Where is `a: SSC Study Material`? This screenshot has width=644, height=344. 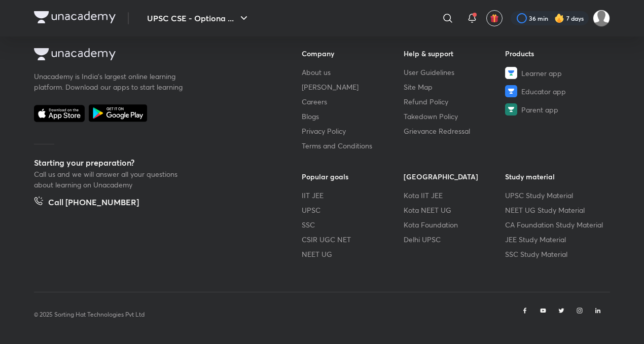 a: SSC Study Material is located at coordinates (556, 254).